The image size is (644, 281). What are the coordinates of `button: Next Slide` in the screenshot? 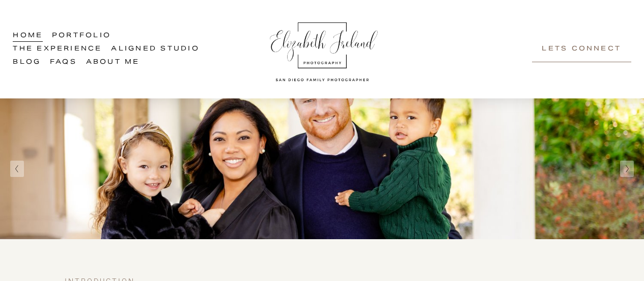 It's located at (627, 168).